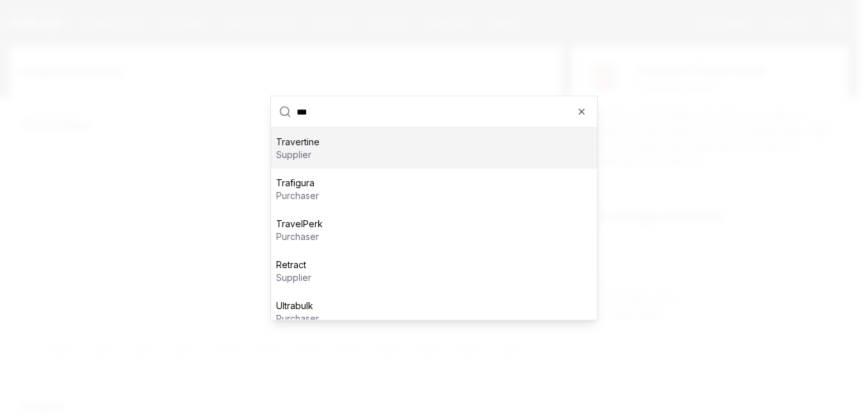 The width and height of the screenshot is (868, 416). I want to click on p: TravelPerk, so click(299, 224).